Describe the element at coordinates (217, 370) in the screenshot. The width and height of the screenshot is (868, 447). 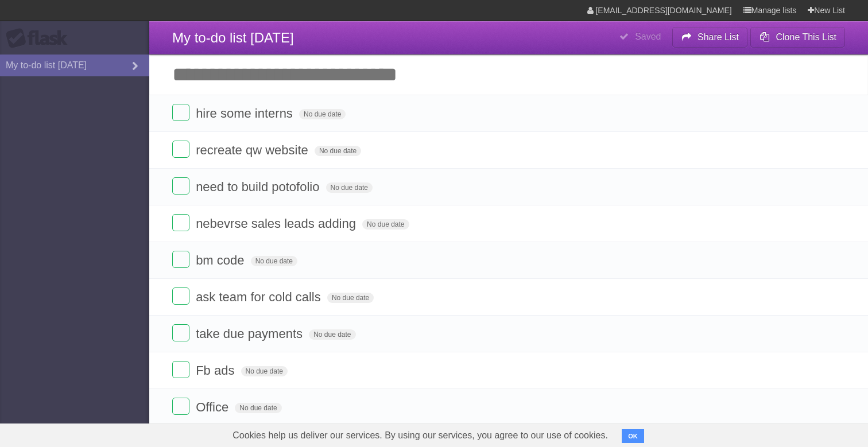
I see `span: Fb ads` at that location.